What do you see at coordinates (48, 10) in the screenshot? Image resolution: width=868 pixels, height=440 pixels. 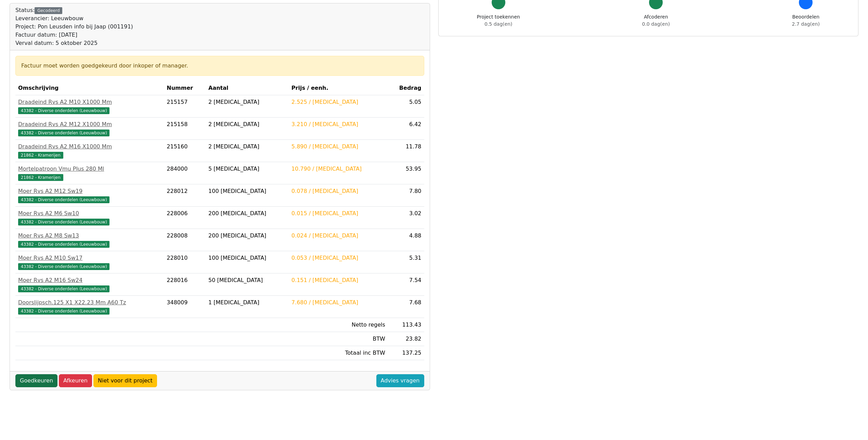 I see `div: Gecodeerd` at bounding box center [48, 10].